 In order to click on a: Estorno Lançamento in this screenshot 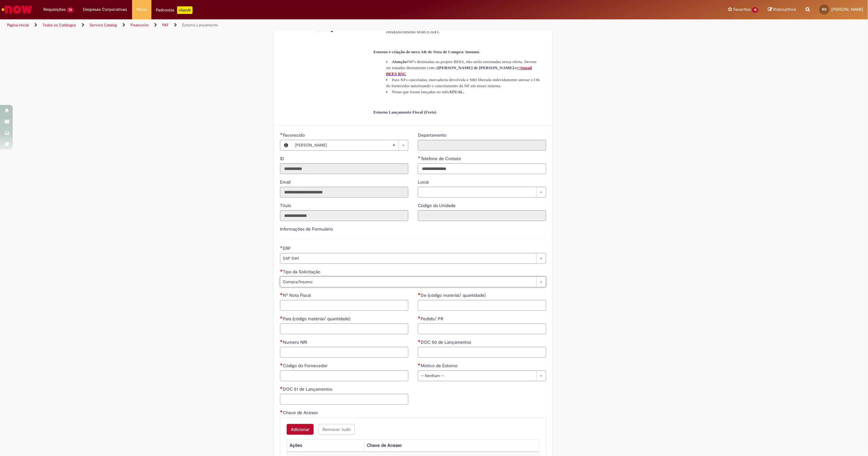, I will do `click(200, 25)`.